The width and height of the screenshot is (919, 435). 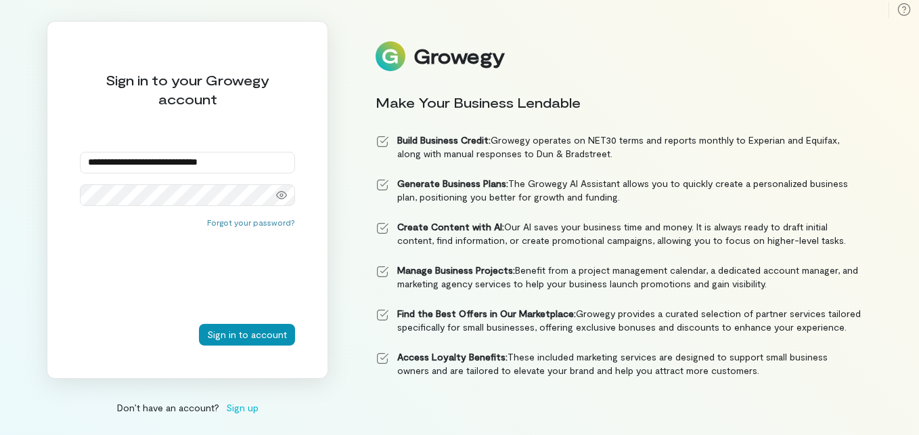 What do you see at coordinates (242, 407) in the screenshot?
I see `span: Sign up` at bounding box center [242, 407].